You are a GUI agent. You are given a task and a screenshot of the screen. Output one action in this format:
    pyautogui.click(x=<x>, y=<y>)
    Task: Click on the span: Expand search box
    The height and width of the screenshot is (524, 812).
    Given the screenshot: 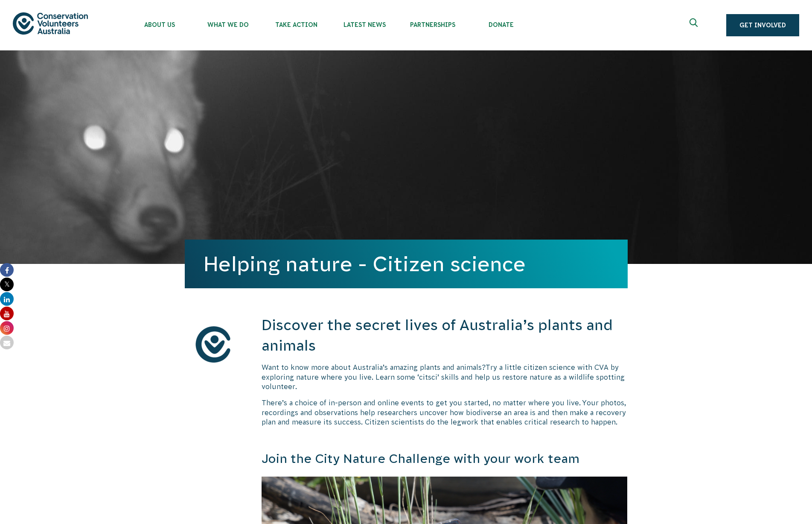 What is the action you would take?
    pyautogui.click(x=695, y=25)
    